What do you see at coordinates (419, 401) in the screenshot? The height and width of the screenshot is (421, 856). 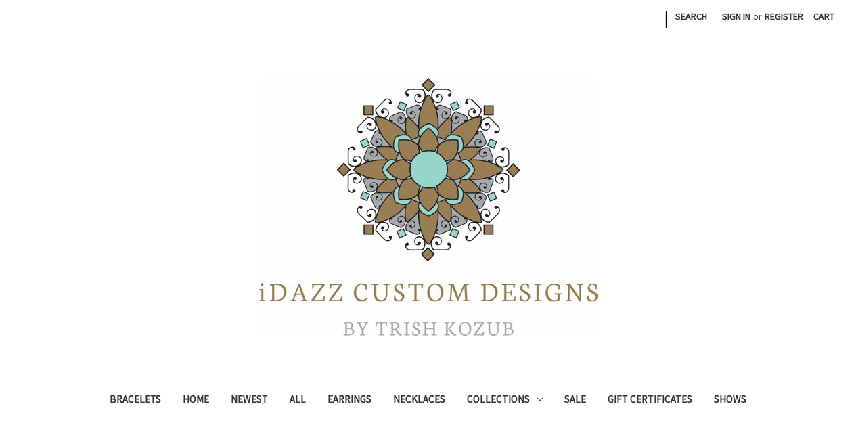 I see `a: Necklaces` at bounding box center [419, 401].